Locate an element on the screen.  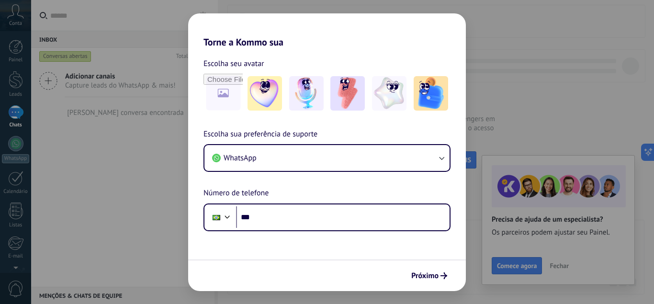
span: Próximo is located at coordinates (425, 276).